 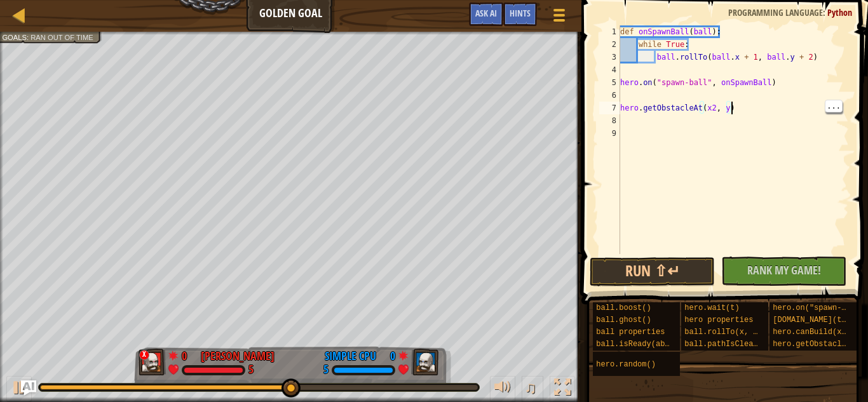 What do you see at coordinates (784, 271) in the screenshot?
I see `button: Rank My Game!` at bounding box center [784, 271].